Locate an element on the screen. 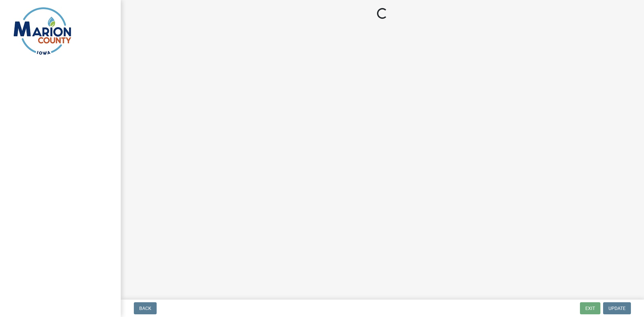  span: Back is located at coordinates (145, 308).